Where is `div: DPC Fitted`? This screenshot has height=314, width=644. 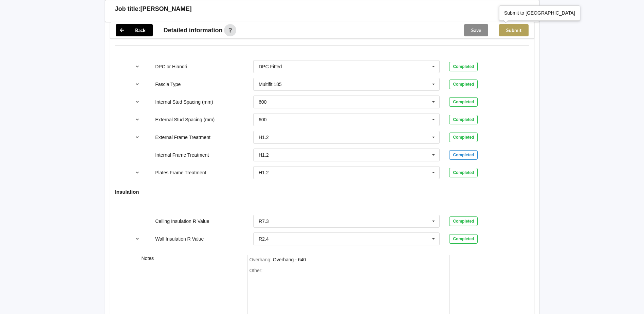
div: DPC Fitted is located at coordinates (270, 67).